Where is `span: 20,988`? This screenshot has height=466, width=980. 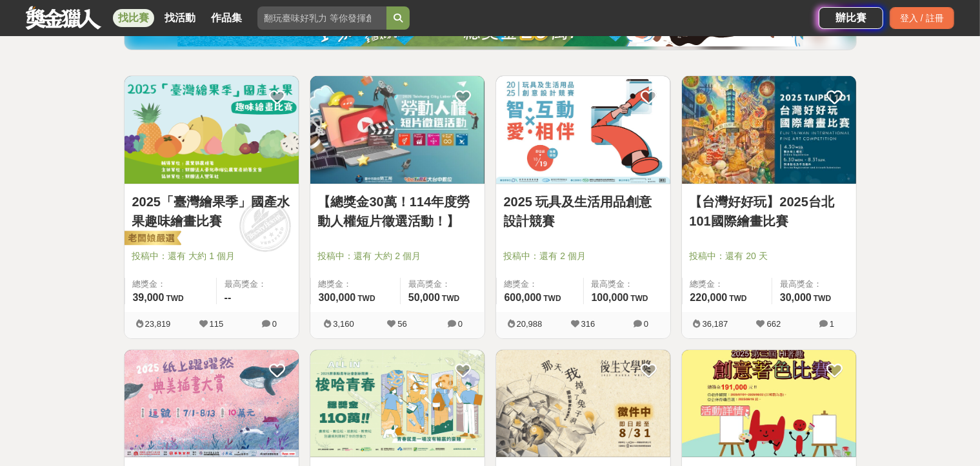
span: 20,988 is located at coordinates (529, 323).